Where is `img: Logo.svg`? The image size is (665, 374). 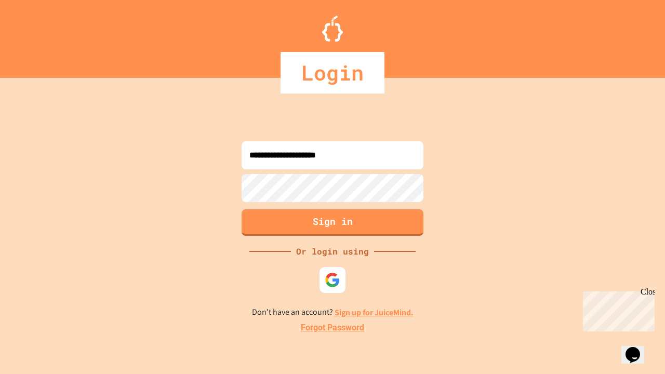
img: Logo.svg is located at coordinates (332, 29).